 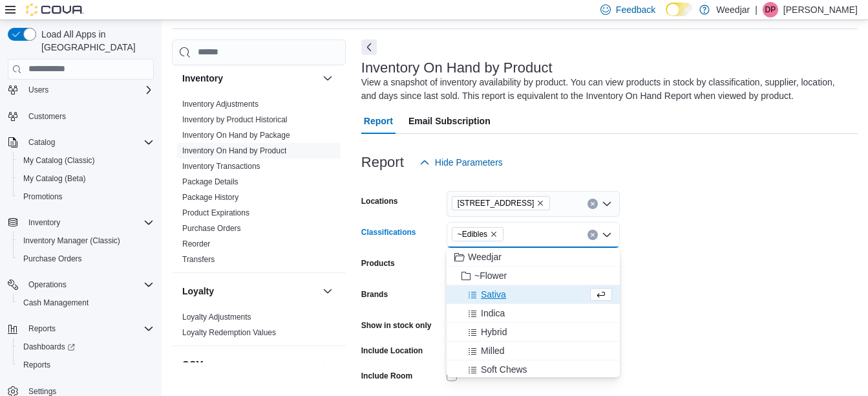 What do you see at coordinates (229, 332) in the screenshot?
I see `a: Loyalty Redemption Values` at bounding box center [229, 332].